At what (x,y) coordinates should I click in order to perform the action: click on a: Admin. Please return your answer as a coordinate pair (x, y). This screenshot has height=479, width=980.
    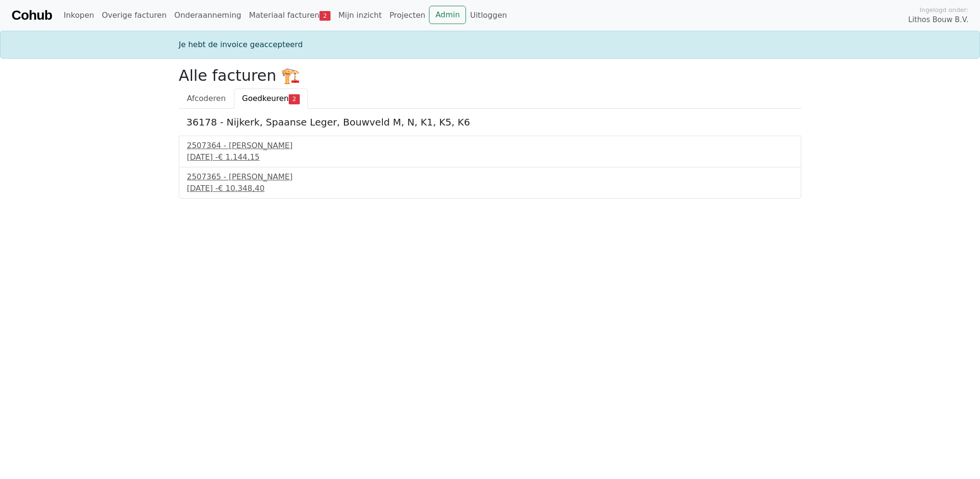
    Looking at the image, I should click on (447, 14).